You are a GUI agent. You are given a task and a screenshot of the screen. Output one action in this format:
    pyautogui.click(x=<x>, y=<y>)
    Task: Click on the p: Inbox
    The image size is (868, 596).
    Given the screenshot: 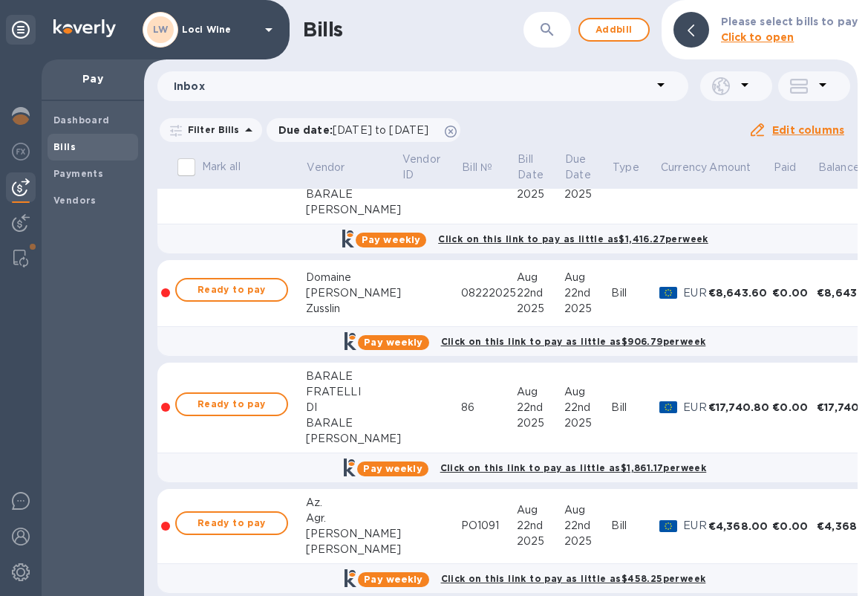 What is the action you would take?
    pyautogui.click(x=413, y=86)
    